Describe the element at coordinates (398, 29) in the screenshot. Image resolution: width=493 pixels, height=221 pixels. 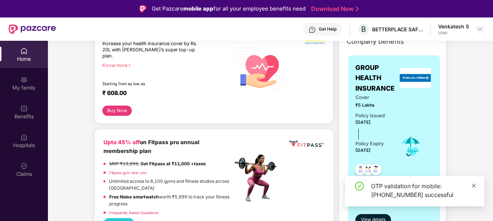
I see `div: BETTERPLACE SAFETY SOLUTIONS PRIVATE LIMITED` at that location.